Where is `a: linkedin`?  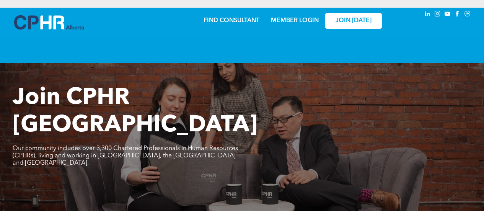 a: linkedin is located at coordinates (427, 15).